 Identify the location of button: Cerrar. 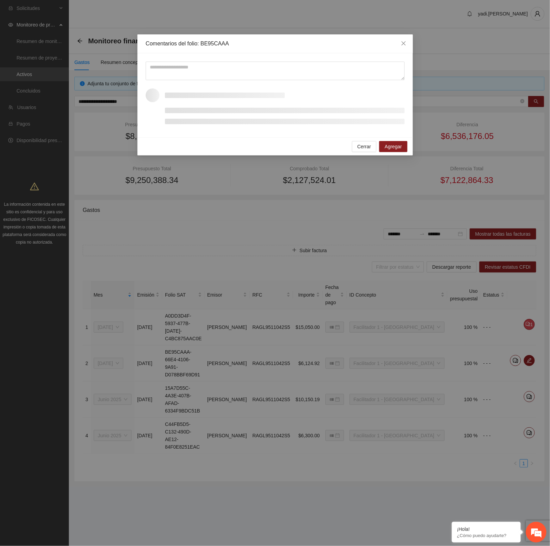
(364, 147).